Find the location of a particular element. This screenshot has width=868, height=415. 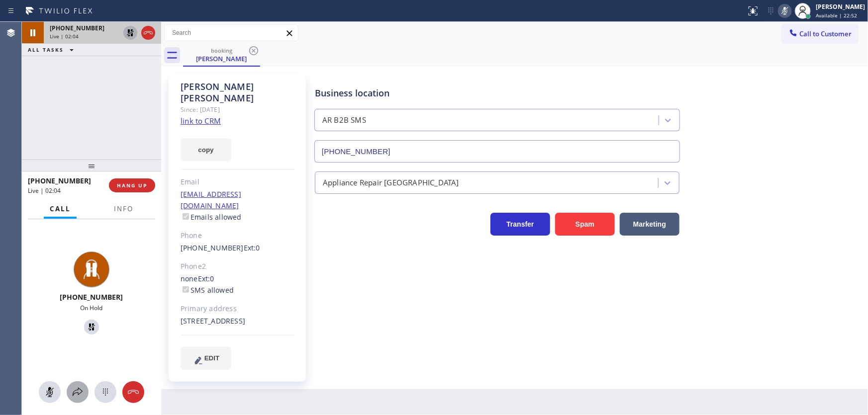

div: Business location is located at coordinates (497, 93).